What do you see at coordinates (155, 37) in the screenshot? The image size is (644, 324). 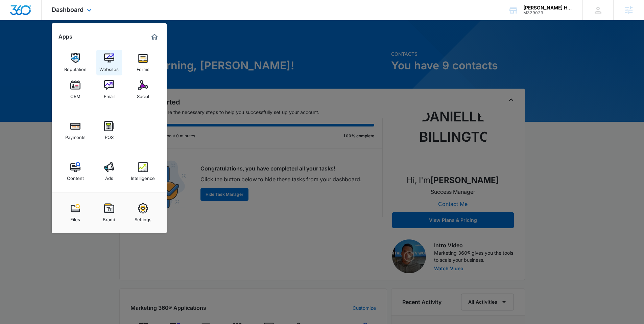 I see `a: Marketing 360® Dashboard` at bounding box center [155, 37].